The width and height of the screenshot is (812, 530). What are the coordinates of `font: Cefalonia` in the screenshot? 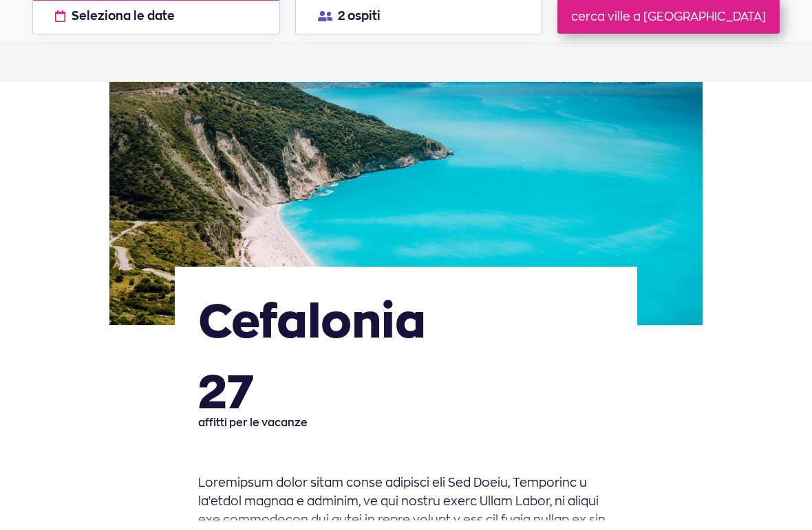 It's located at (312, 331).